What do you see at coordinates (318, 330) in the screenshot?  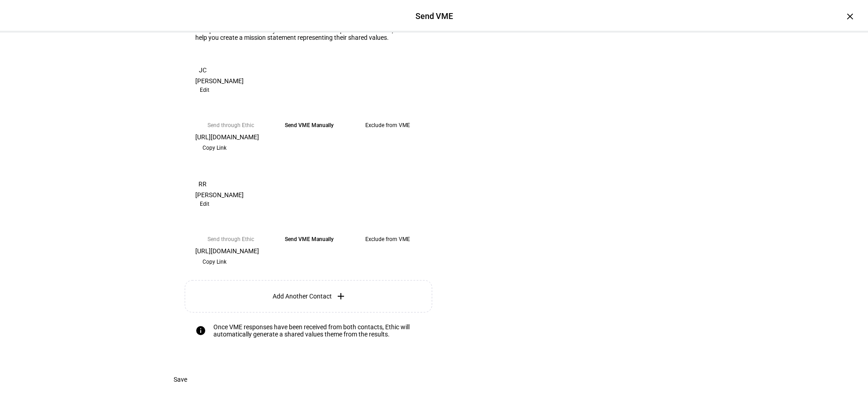 I see `div: Once VME responses have been received from both contacts, Ethic will automatically generate a sha...` at bounding box center [318, 330].